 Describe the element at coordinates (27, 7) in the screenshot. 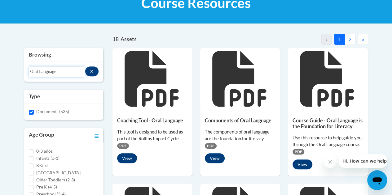

I see `span: Hi. How can we help?` at that location.